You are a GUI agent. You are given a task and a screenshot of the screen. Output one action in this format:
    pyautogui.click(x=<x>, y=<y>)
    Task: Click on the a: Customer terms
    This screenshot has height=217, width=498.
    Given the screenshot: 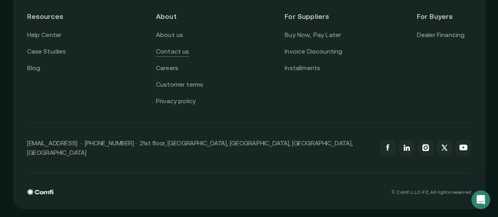 What is the action you would take?
    pyautogui.click(x=180, y=85)
    